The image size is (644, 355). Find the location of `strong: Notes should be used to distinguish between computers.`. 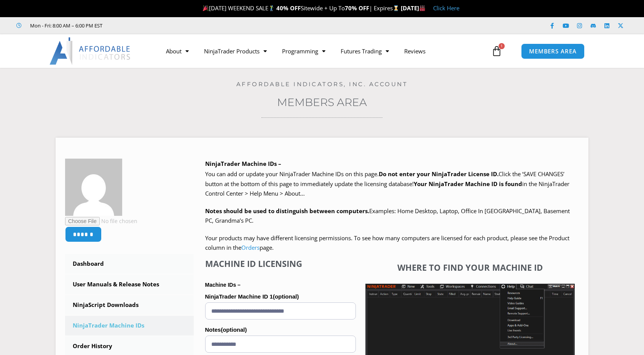

strong: Notes should be used to distinguish between computers. is located at coordinates (287, 211).